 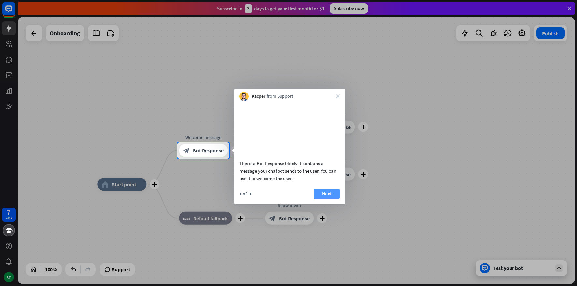 I want to click on span: Bot Response, so click(x=208, y=151).